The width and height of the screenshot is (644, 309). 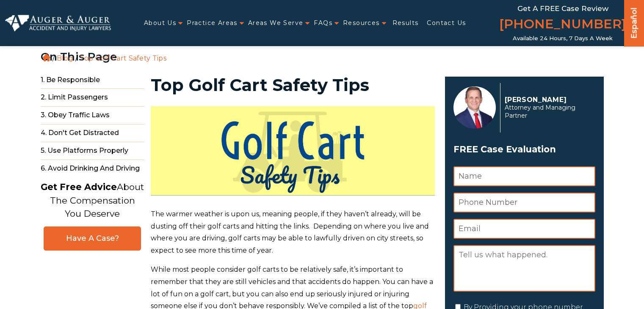 What do you see at coordinates (289, 232) in the screenshot?
I see `span: The warmer weather is upon us, meaning people, if they haven’t already, will be dusting off their...` at bounding box center [289, 232].